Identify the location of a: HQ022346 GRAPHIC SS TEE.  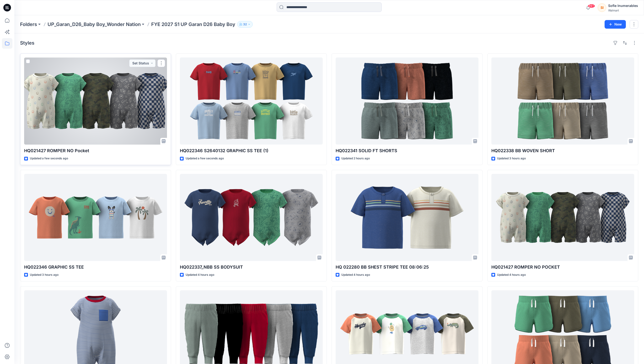
(95, 218).